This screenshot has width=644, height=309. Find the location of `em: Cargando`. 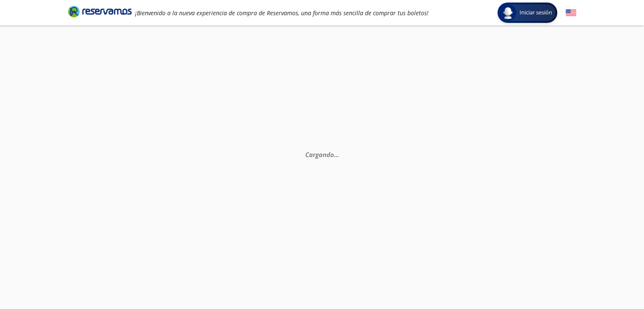

em: Cargando is located at coordinates (322, 155).